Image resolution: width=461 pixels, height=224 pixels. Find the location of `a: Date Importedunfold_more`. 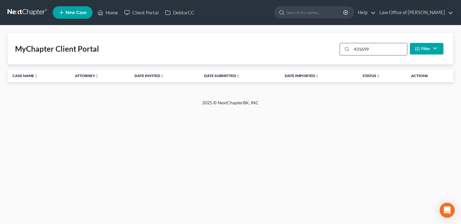

a: Date Importedunfold_more is located at coordinates (302, 76).